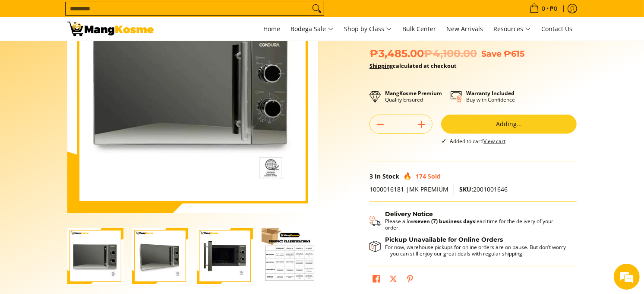  Describe the element at coordinates (313, 29) in the screenshot. I see `a: Bodega Sale` at that location.